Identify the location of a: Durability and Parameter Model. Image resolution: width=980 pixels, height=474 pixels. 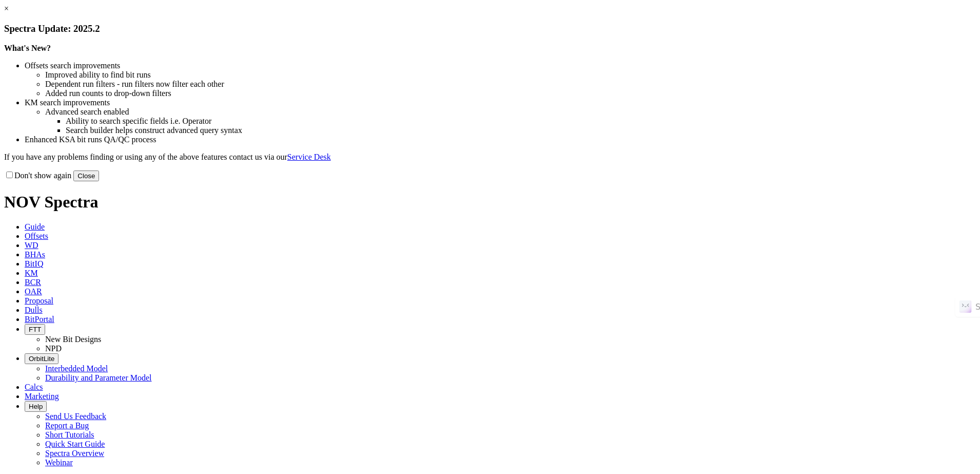
(99, 377).